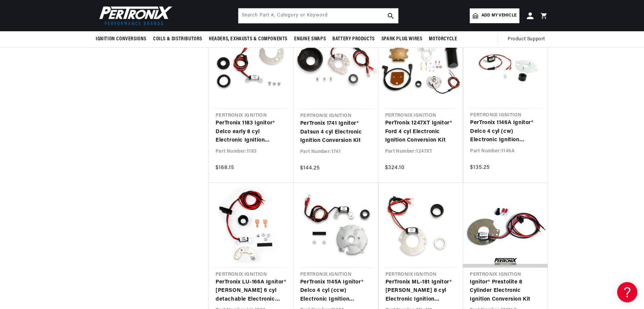 The image size is (644, 309). Describe the element at coordinates (319, 16) in the screenshot. I see `input: Search Part #, Category or Keyword` at that location.